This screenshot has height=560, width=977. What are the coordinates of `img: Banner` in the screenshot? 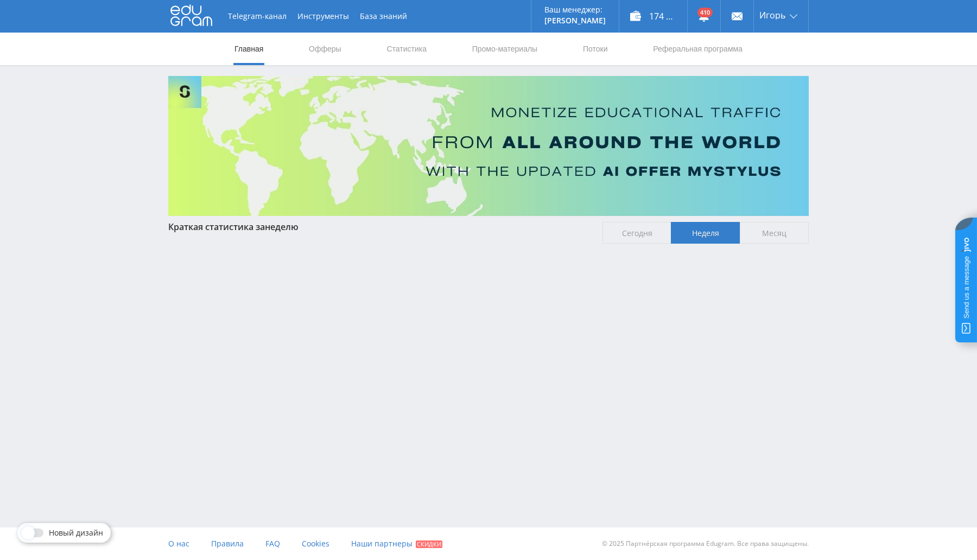 It's located at (489, 146).